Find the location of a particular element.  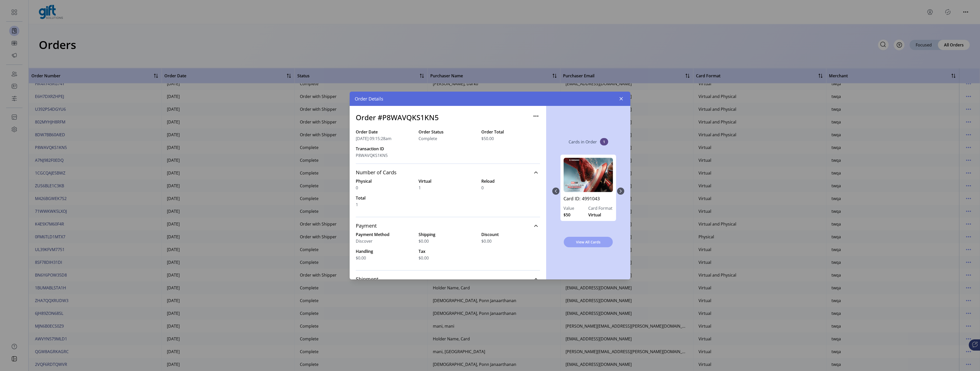

a: Shipment is located at coordinates (448, 279).